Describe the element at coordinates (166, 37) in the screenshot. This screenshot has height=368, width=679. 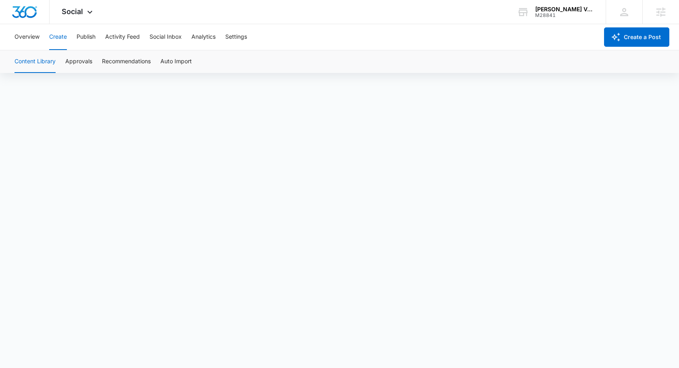
I see `button: Social Inbox` at that location.